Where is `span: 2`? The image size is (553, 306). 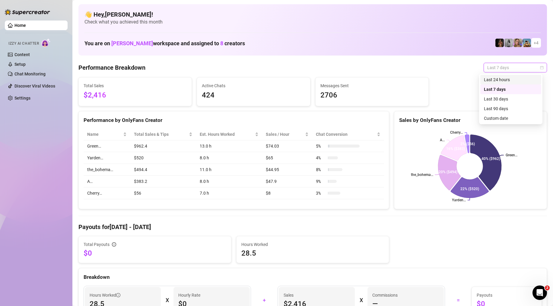
span: 2 is located at coordinates (547, 288).